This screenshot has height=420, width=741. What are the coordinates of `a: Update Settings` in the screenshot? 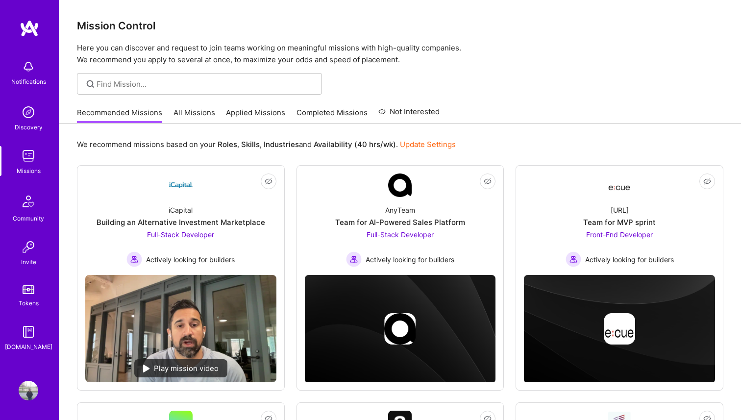 It's located at (428, 144).